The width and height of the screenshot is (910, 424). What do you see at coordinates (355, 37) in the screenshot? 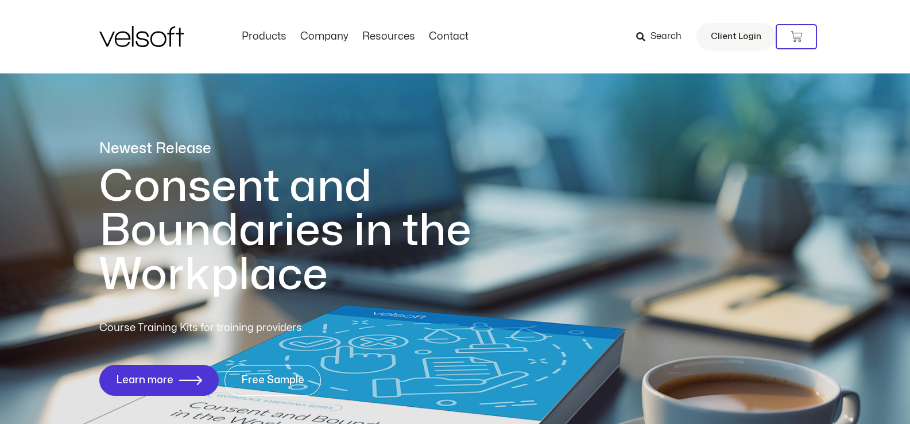
I see `nav: Menu` at bounding box center [355, 37].